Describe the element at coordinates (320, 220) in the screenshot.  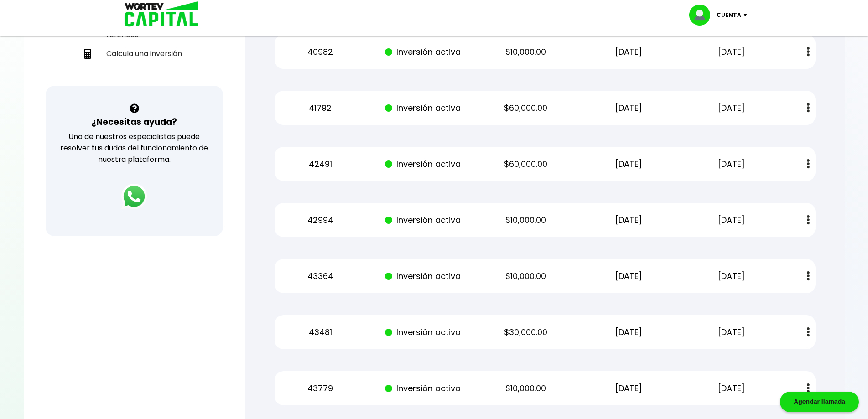
I see `p: 42994` at that location.